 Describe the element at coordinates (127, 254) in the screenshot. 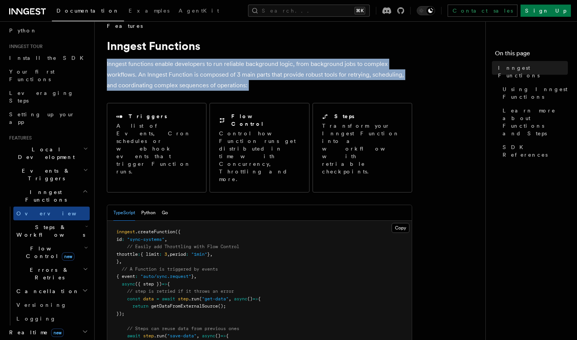

I see `span: throttle` at that location.